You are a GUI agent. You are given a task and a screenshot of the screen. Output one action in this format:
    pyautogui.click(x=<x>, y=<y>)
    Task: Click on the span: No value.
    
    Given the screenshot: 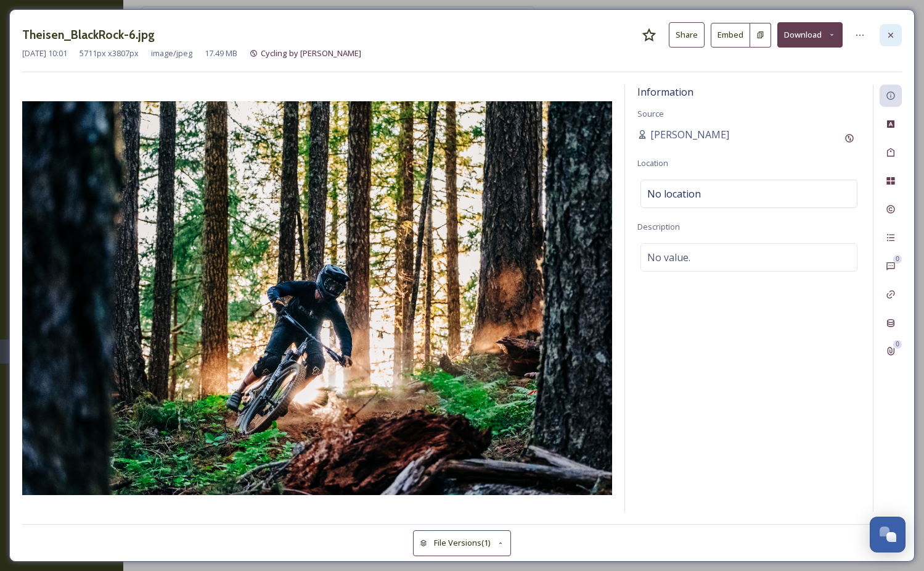 What is the action you would take?
    pyautogui.click(x=669, y=257)
    